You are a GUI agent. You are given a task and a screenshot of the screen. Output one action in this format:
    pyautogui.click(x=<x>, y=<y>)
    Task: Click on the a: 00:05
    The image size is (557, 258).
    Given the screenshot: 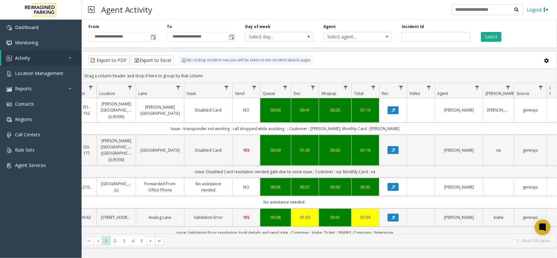 What is the action you would take?
    pyautogui.click(x=275, y=187)
    